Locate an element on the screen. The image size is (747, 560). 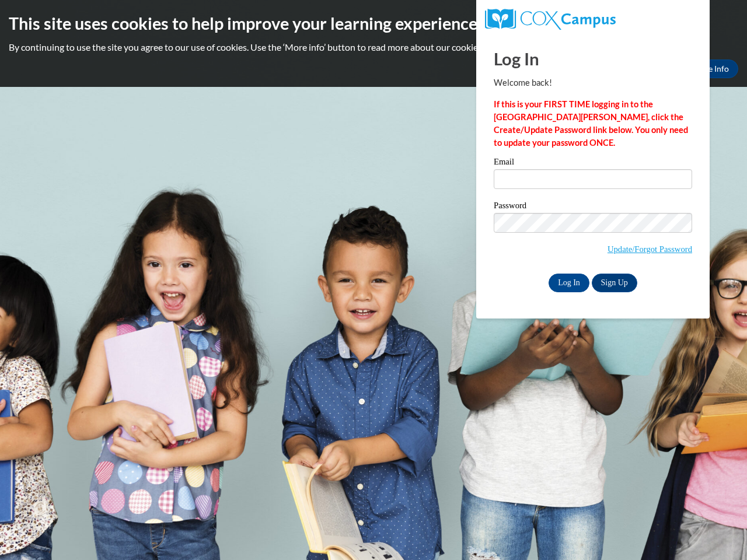
a: Update/Forgot Password is located at coordinates (649, 249).